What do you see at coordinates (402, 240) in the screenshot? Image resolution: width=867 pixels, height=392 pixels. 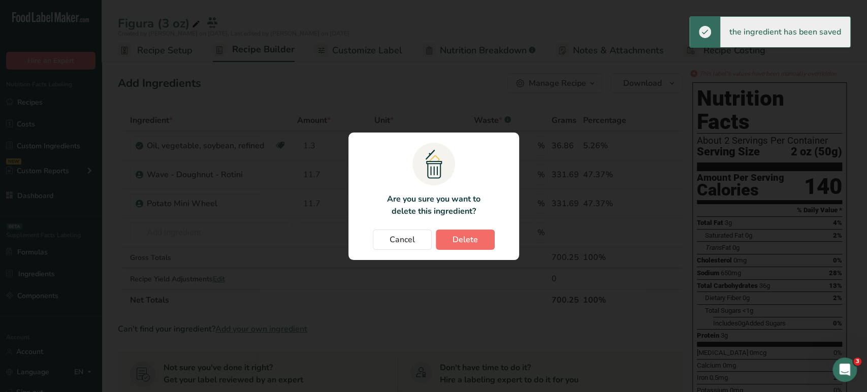 I see `button: Cancel` at bounding box center [402, 240].